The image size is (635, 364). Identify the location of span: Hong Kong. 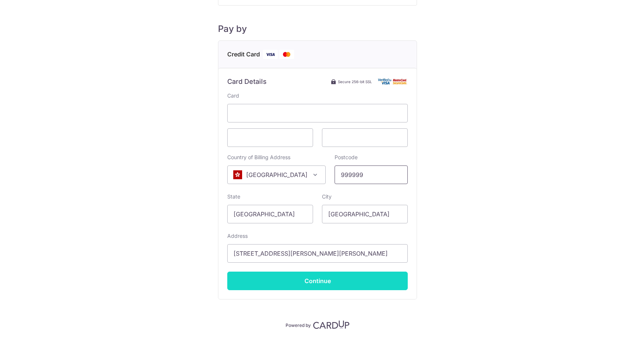
(276, 175).